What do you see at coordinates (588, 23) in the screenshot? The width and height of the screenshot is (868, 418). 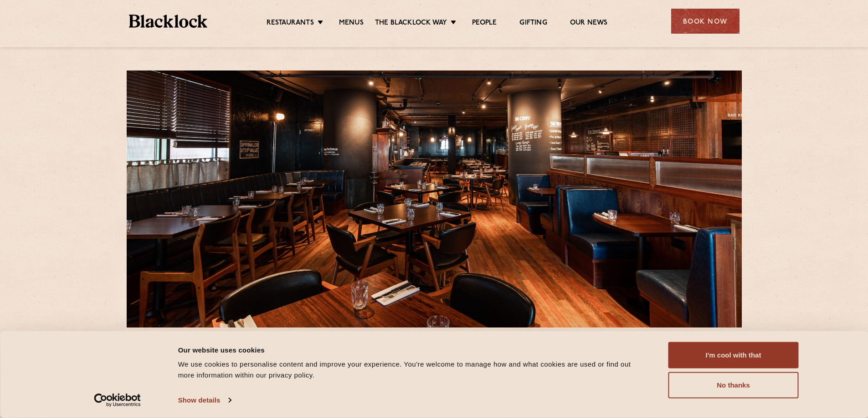 I see `a: Our News` at bounding box center [588, 23].